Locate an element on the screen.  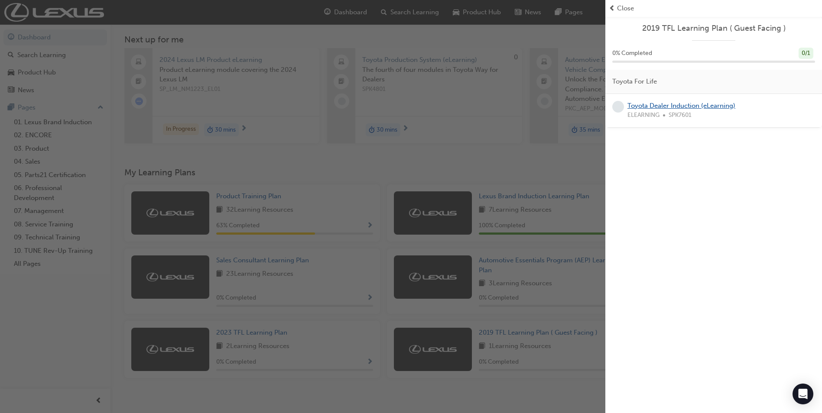
span: prev-icon is located at coordinates (612, 8).